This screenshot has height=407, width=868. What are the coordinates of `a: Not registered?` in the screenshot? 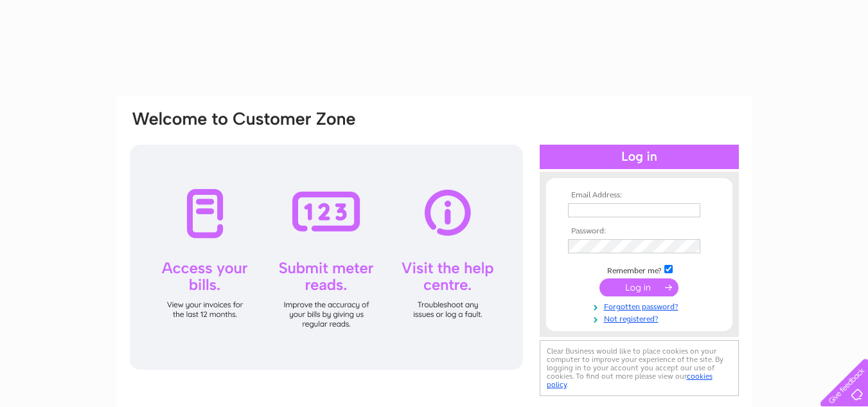 It's located at (641, 318).